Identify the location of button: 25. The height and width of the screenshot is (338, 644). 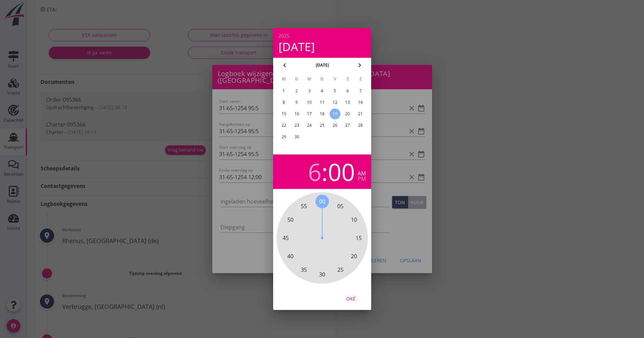
(321, 125).